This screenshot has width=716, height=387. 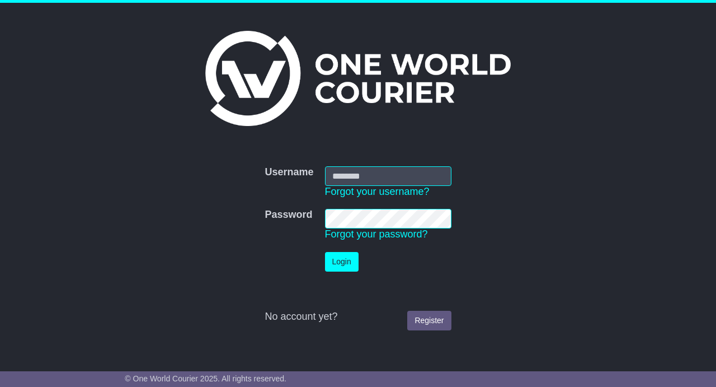 What do you see at coordinates (342, 261) in the screenshot?
I see `button: Login` at bounding box center [342, 261].